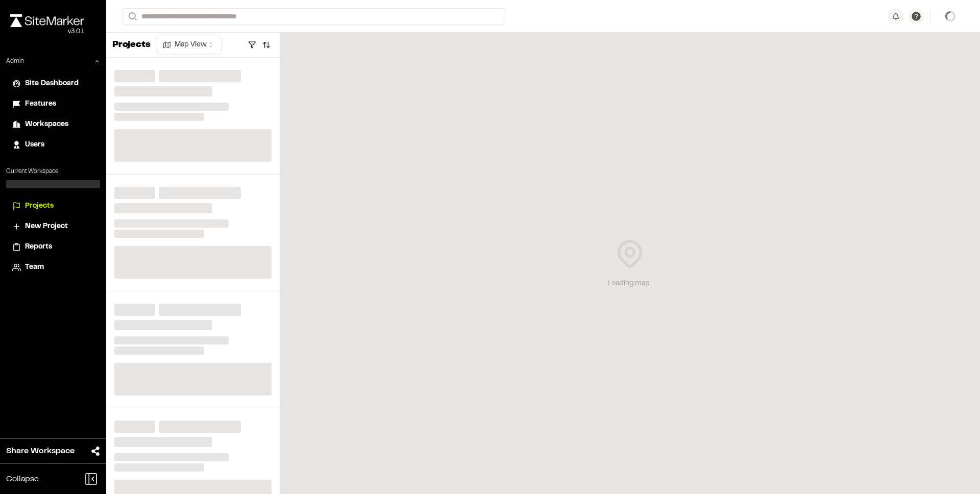  Describe the element at coordinates (53, 125) in the screenshot. I see `a: Workspaces` at that location.